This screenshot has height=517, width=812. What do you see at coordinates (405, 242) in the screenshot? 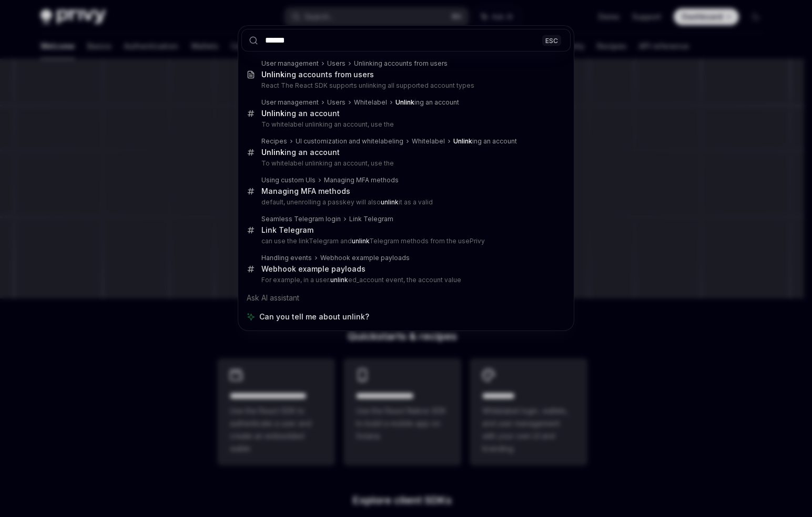
I see `p: can use the linkTelegram and Telegram methods from the usePrivy` at bounding box center [405, 242].